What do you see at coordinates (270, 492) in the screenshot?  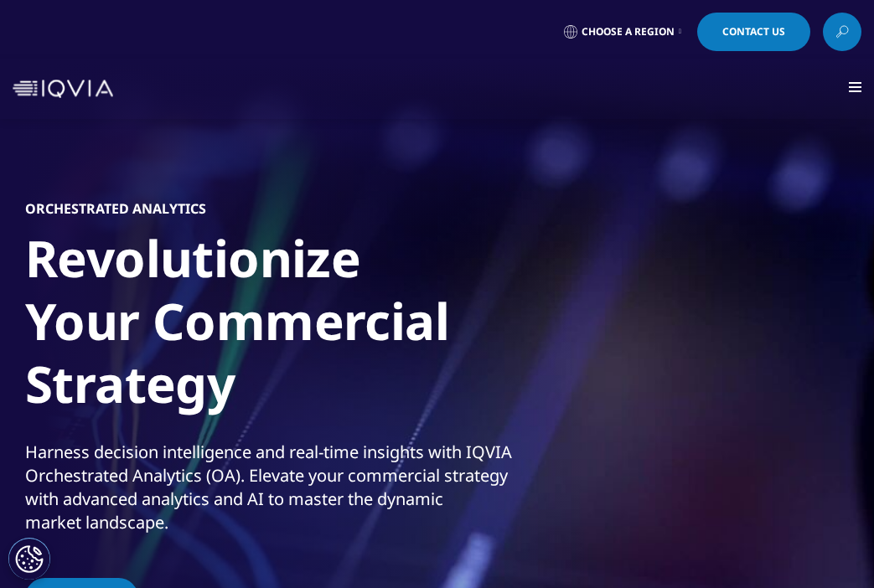 I see `p: Harness decision intelligence and real-time insights with IQVIA Orchestrated Analytics (OA). Elev...` at bounding box center [270, 492].